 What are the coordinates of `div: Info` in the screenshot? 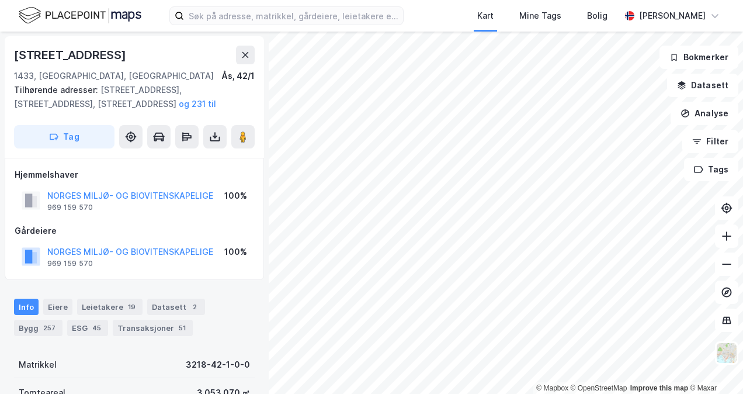 It's located at (26, 307).